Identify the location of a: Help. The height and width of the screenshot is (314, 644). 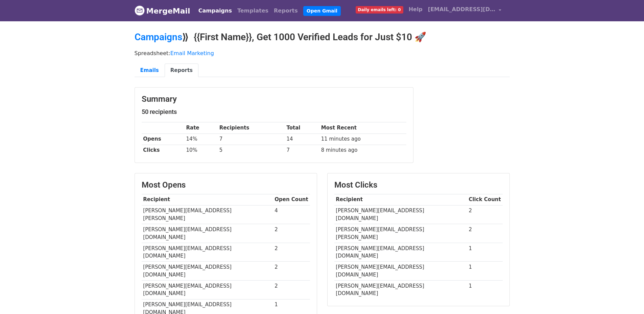
(415, 9).